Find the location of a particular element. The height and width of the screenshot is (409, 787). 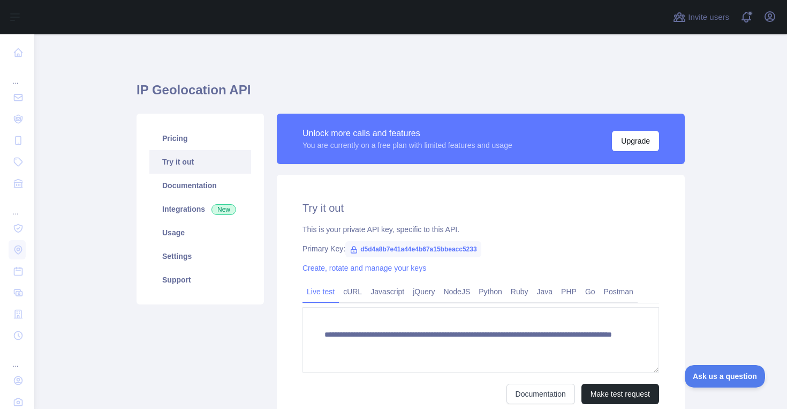

div: Unlock more calls and features is located at coordinates (407, 133).